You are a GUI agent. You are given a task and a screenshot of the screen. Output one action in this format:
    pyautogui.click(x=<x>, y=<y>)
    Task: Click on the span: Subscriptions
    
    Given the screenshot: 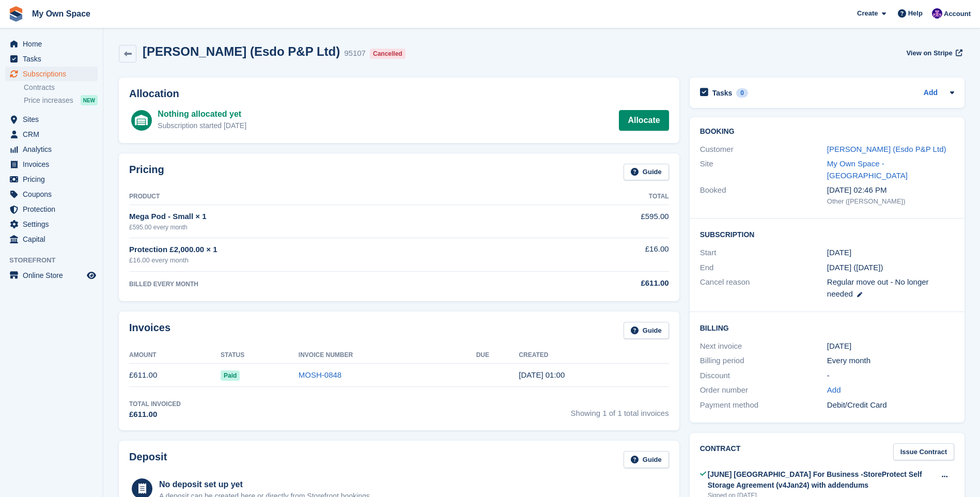 What is the action you would take?
    pyautogui.click(x=54, y=74)
    